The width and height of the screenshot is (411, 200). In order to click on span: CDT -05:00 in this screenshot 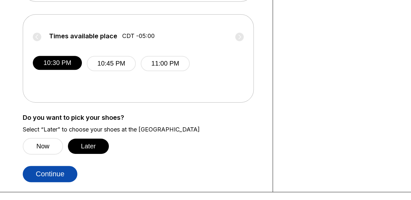, I will do `click(138, 36)`.